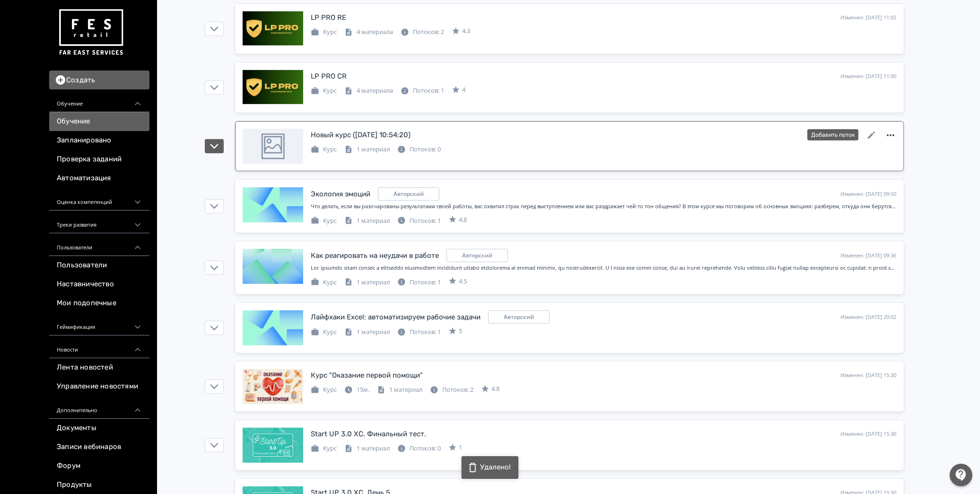 The image size is (980, 494). What do you see at coordinates (99, 387) in the screenshot?
I see `a: Управление новостями` at bounding box center [99, 387].